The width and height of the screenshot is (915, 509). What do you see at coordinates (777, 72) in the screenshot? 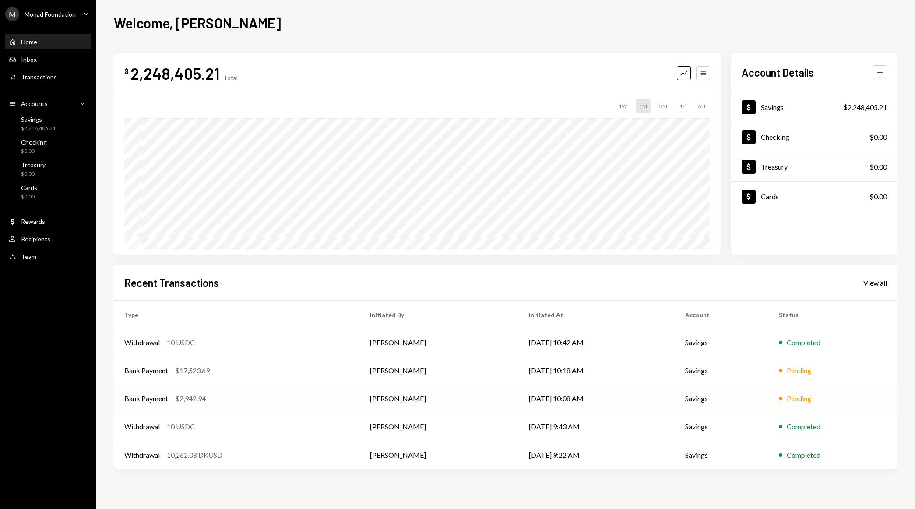
I see `h2: Account Details` at bounding box center [777, 72].